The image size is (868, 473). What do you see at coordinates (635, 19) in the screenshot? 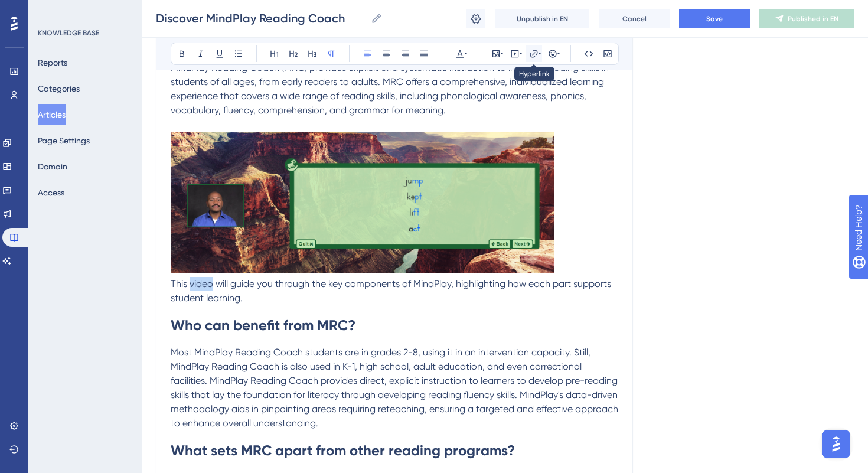
I see `button: Cancel` at bounding box center [635, 19].